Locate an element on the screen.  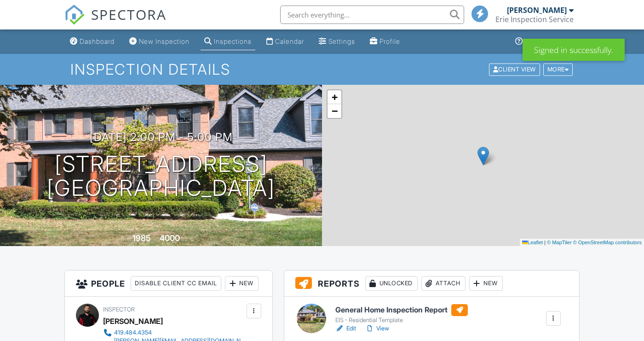
a: General Home Inspection Report EIS - Residential Template is located at coordinates (402, 314).